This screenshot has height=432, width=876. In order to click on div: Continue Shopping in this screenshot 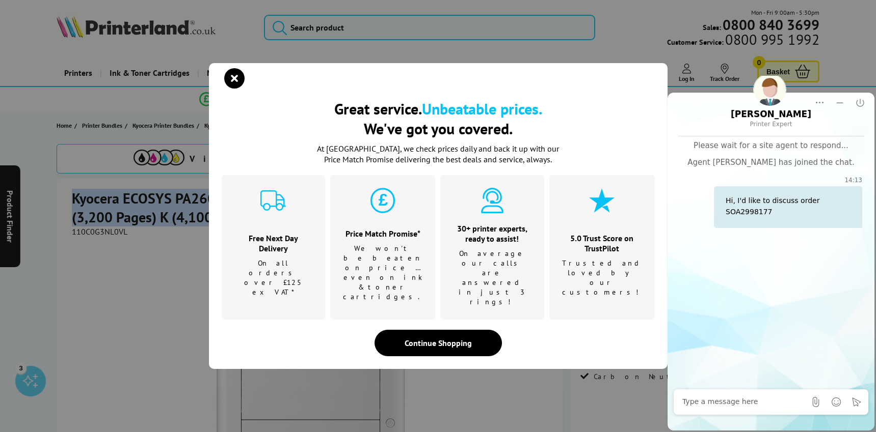, I will do `click(438, 343)`.